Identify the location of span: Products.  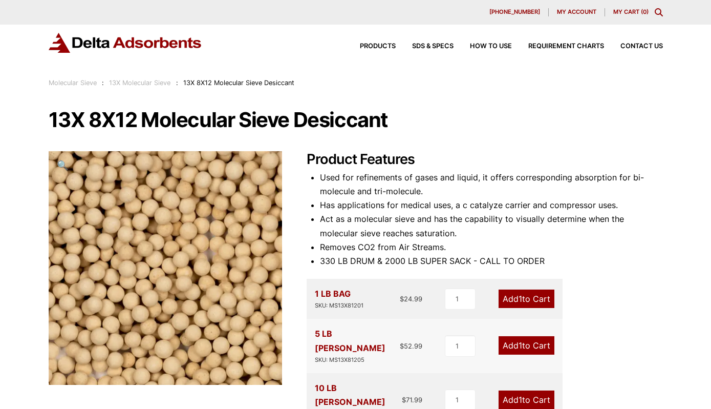
(378, 46).